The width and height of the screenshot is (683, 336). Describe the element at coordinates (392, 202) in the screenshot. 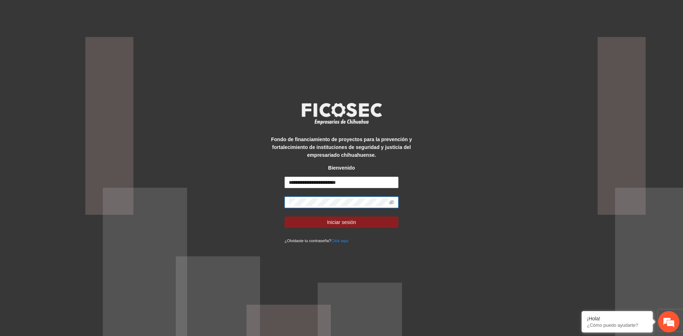

I see `span: eye-invisible` at that location.